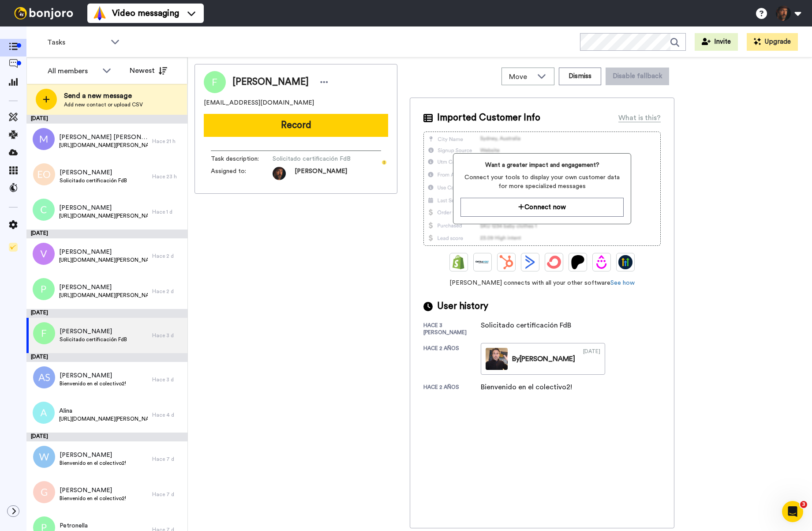 The width and height of the screenshot is (812, 531). Describe the element at coordinates (622, 283) in the screenshot. I see `a: See how` at that location.